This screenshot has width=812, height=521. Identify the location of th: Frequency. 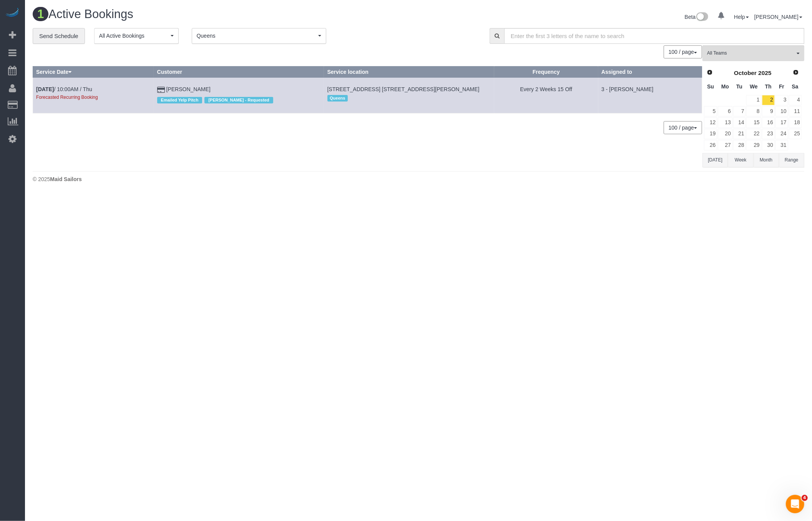
(546, 72).